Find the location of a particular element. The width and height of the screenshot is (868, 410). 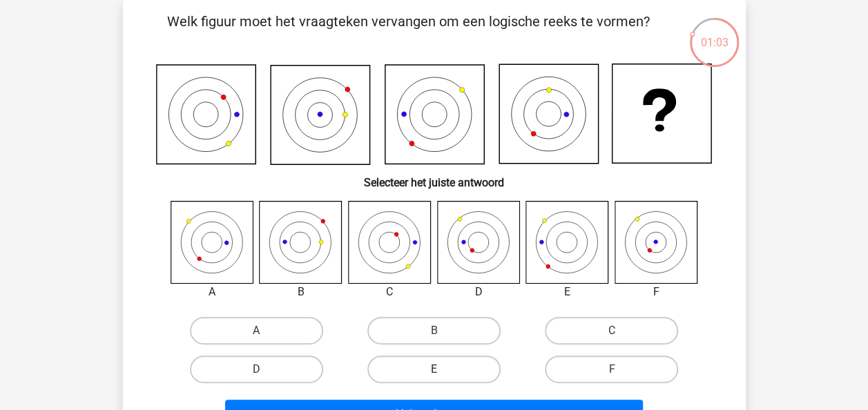

div: 01:03 is located at coordinates (714, 33).